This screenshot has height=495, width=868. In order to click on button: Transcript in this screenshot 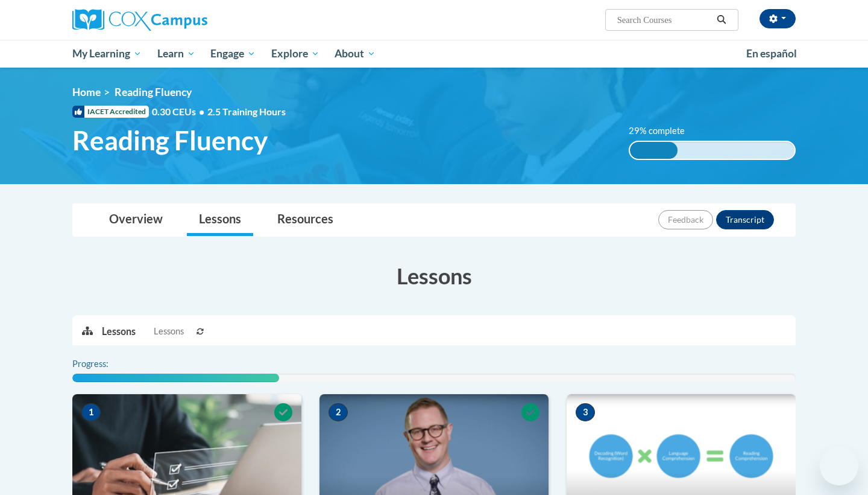, I will do `click(745, 220)`.